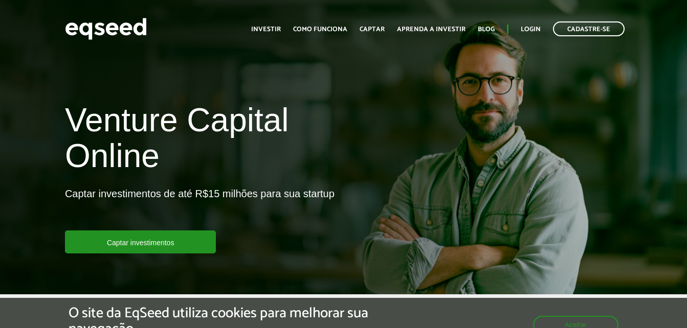  Describe the element at coordinates (431, 29) in the screenshot. I see `a: Aprenda a investir` at that location.